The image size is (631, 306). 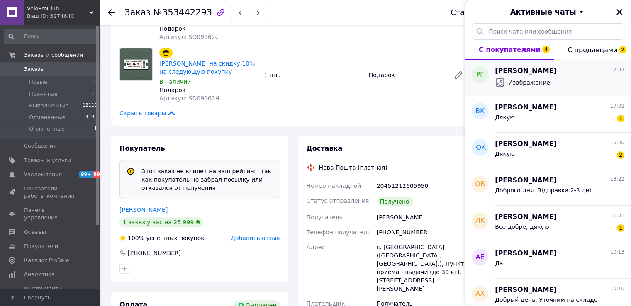 I want to click on span: ЛК, so click(x=479, y=221).